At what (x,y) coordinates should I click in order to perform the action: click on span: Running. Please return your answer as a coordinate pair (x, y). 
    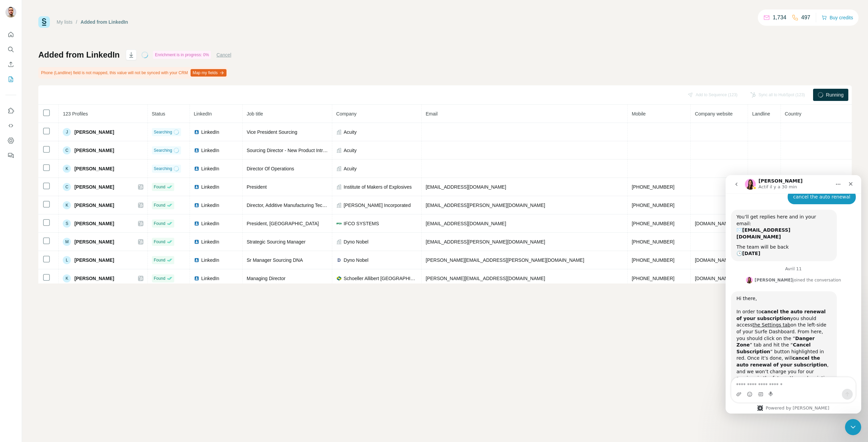
    Looking at the image, I should click on (835, 95).